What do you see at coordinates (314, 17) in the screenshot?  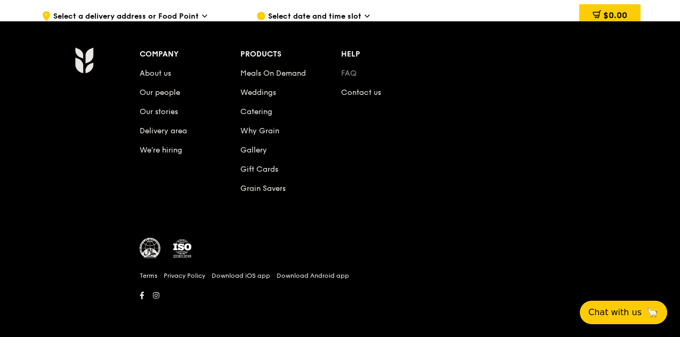 I see `span: Select date and time slot` at bounding box center [314, 17].